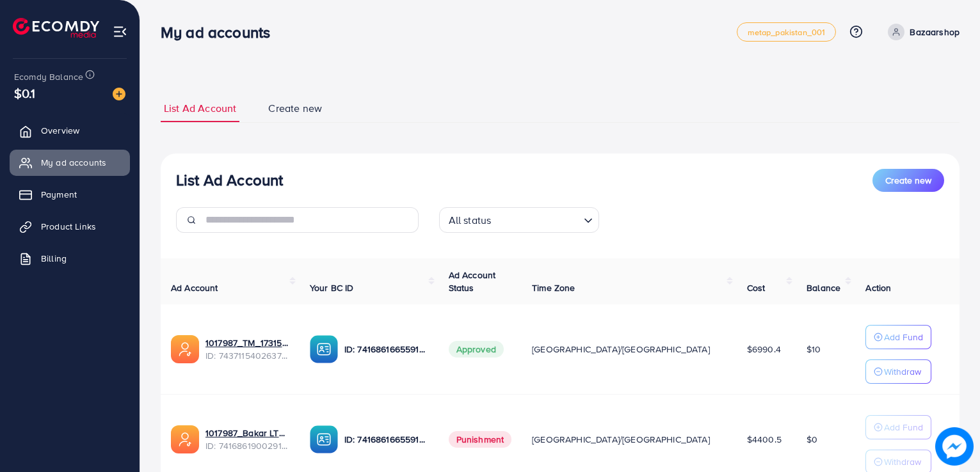  I want to click on a: My ad accounts, so click(70, 163).